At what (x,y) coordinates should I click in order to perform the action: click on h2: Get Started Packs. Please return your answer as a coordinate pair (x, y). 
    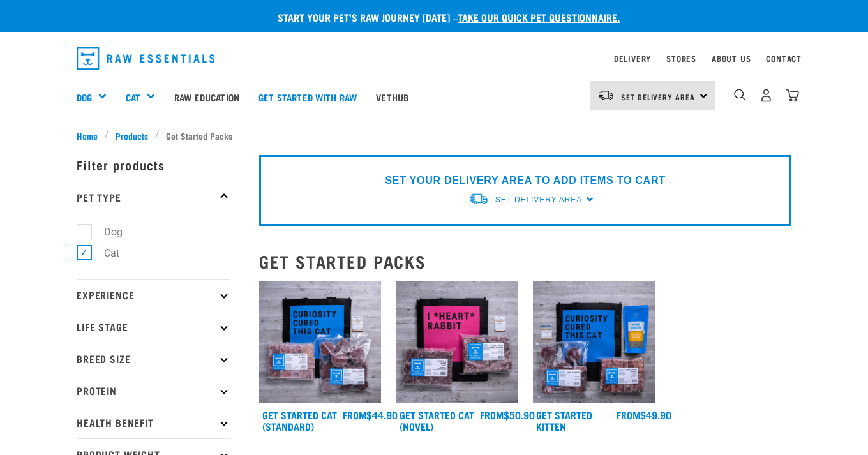
    Looking at the image, I should click on (525, 261).